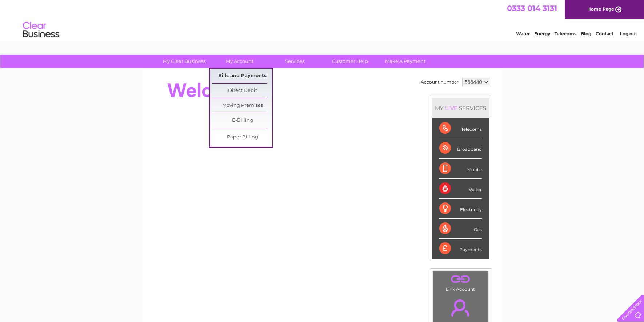 Image resolution: width=644 pixels, height=322 pixels. Describe the element at coordinates (460, 108) in the screenshot. I see `div: MY SERVICES` at that location.